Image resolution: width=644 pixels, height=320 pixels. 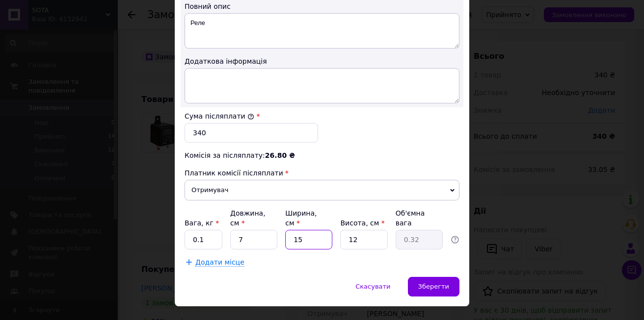 I want to click on label: Висота, см, so click(x=363, y=223).